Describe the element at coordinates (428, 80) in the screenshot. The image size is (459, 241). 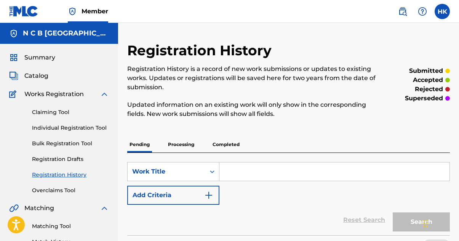
I see `p: accepted` at that location.